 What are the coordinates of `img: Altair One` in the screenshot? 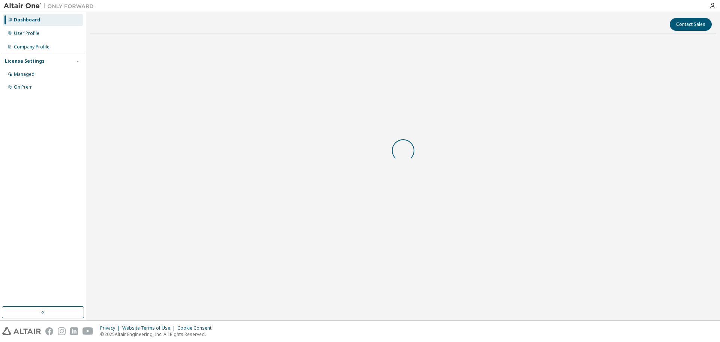 It's located at (51, 6).